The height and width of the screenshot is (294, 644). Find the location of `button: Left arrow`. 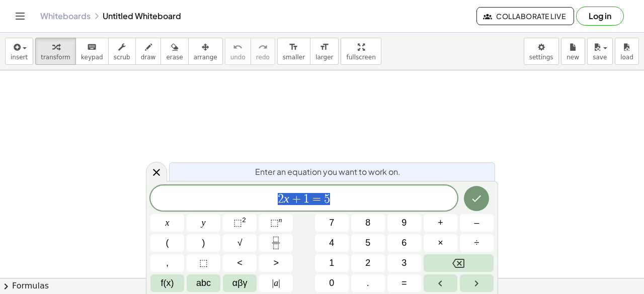

button: Left arrow is located at coordinates (440, 283).